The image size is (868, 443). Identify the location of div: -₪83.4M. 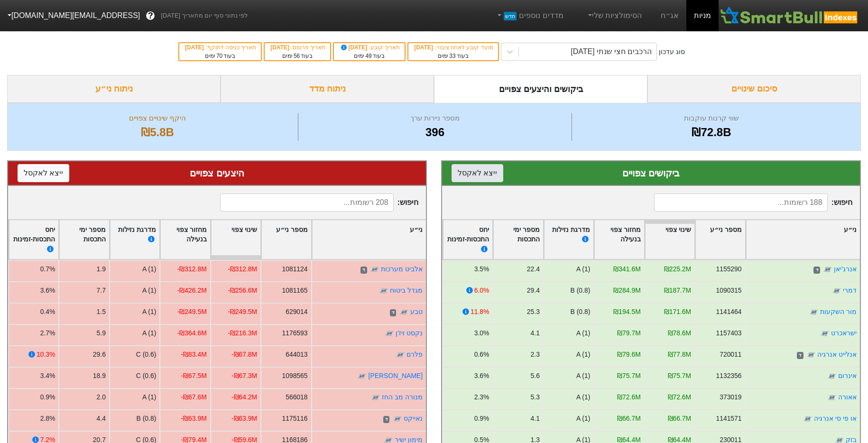
(194, 354).